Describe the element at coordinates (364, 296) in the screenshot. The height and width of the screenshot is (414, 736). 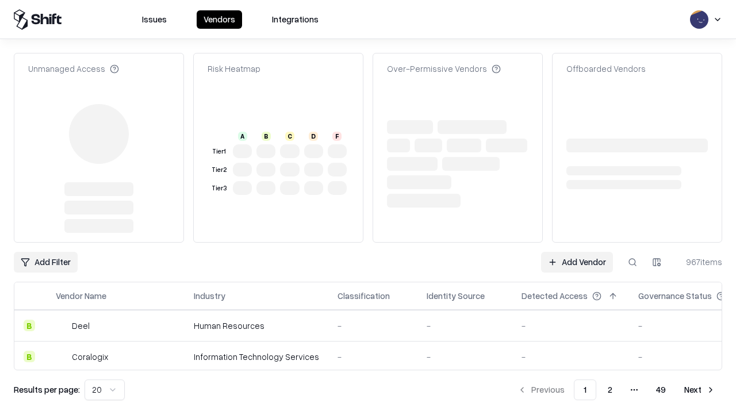
I see `div: Classification` at that location.